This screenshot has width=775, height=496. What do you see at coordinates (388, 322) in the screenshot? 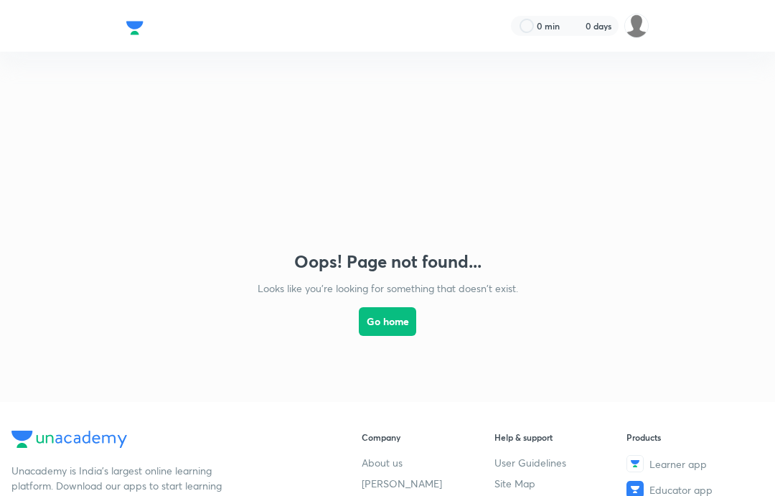
I see `button: Go home` at bounding box center [388, 322].